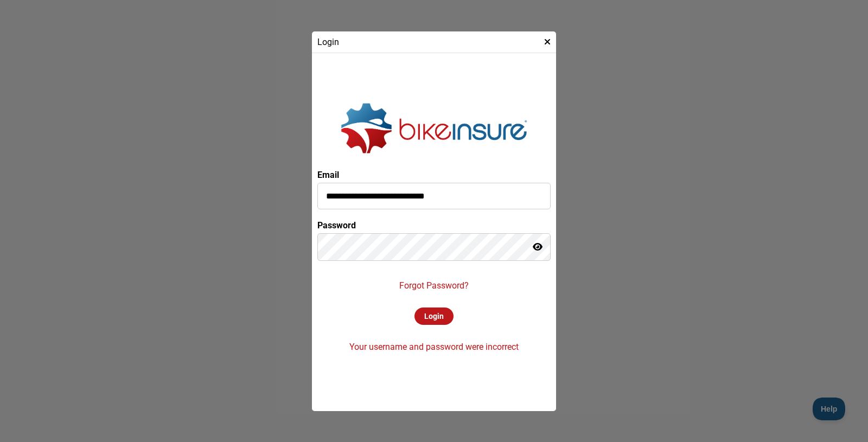 This screenshot has height=442, width=868. I want to click on label: Password, so click(336, 225).